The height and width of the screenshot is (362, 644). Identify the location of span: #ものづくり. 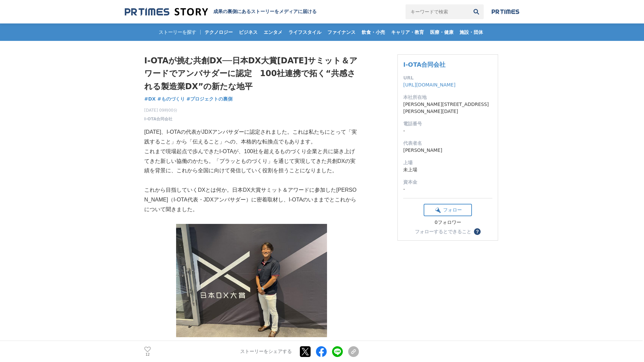
(171, 99).